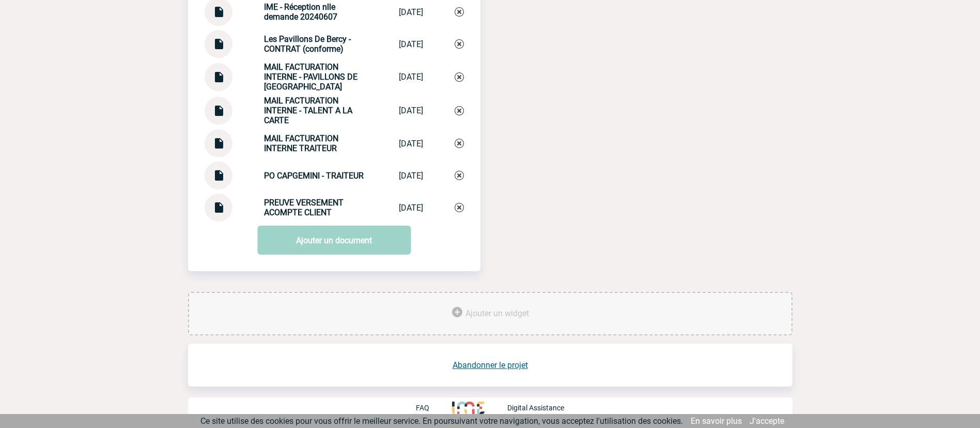 The image size is (980, 428). I want to click on a: FAQ, so click(434, 407).